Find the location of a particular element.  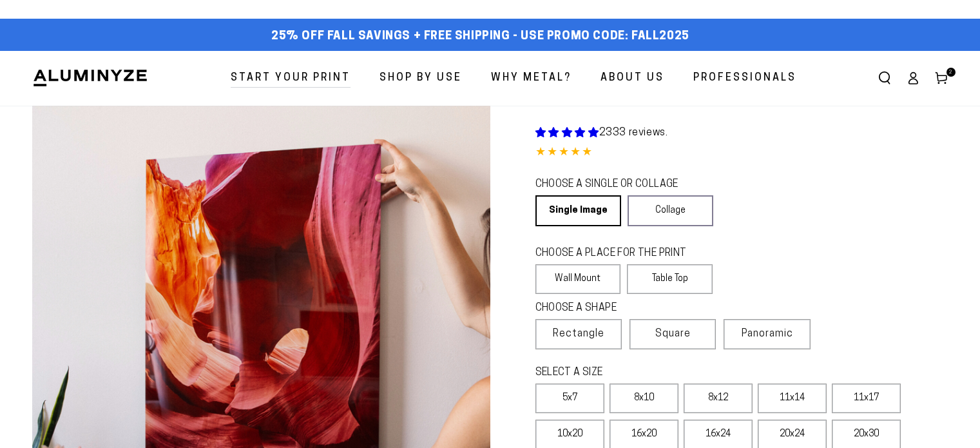

summary: Search our site is located at coordinates (885, 78).